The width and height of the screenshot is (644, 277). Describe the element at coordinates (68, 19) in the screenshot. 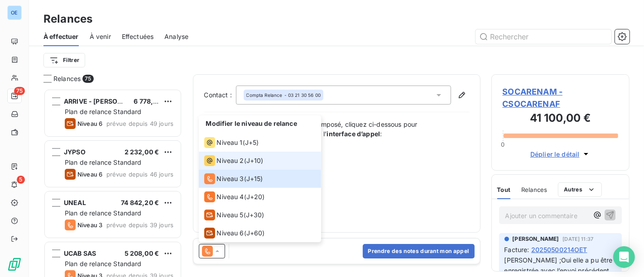

I see `h3: Relances` at that location.